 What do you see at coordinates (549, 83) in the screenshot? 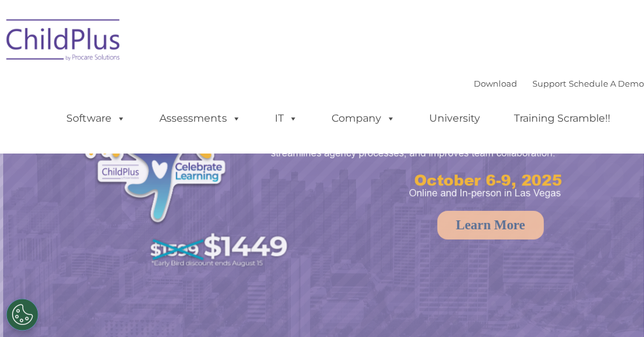
I see `a: Support` at bounding box center [549, 83].